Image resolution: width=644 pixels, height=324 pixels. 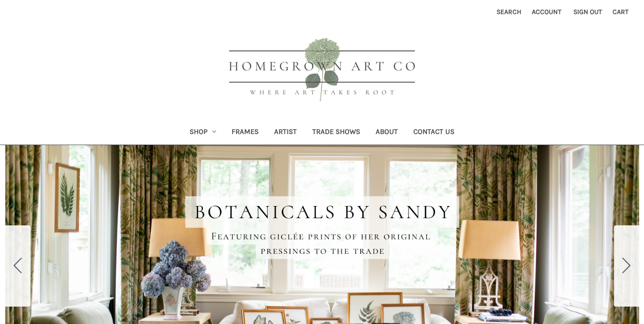 I want to click on a: Artist, so click(x=285, y=133).